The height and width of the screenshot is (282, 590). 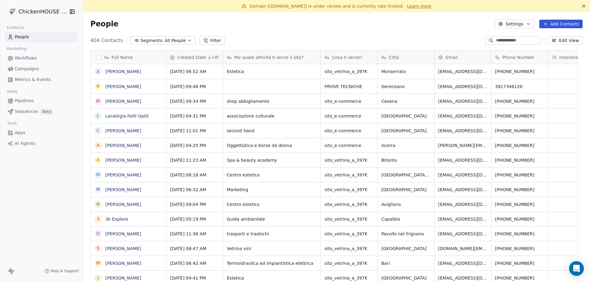 What do you see at coordinates (41, 112) in the screenshot?
I see `a: SequencesBeta` at bounding box center [41, 112].